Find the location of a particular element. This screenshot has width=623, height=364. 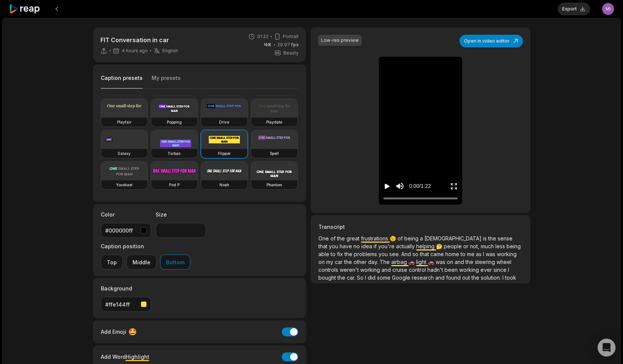

button: Caption presets is located at coordinates (122, 81).